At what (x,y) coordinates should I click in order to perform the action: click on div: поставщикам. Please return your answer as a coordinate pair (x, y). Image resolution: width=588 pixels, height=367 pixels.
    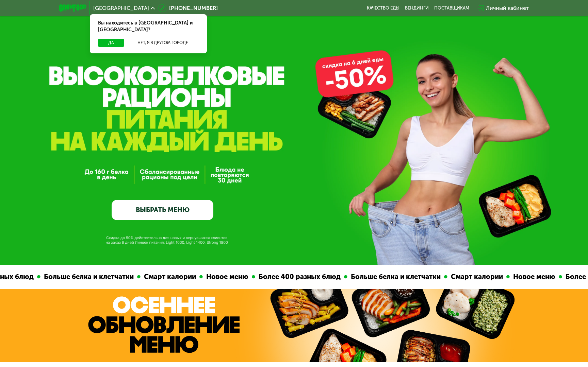
    Looking at the image, I should click on (452, 8).